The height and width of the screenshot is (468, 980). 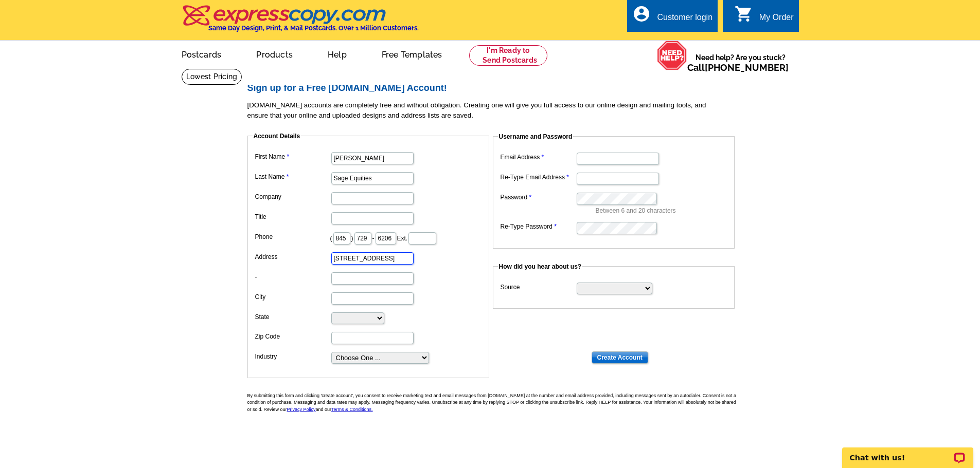 I want to click on label: Password, so click(x=538, y=197).